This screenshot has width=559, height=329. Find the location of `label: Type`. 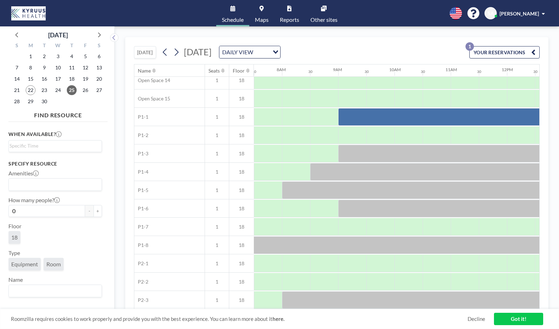

label: Type is located at coordinates (14, 253).